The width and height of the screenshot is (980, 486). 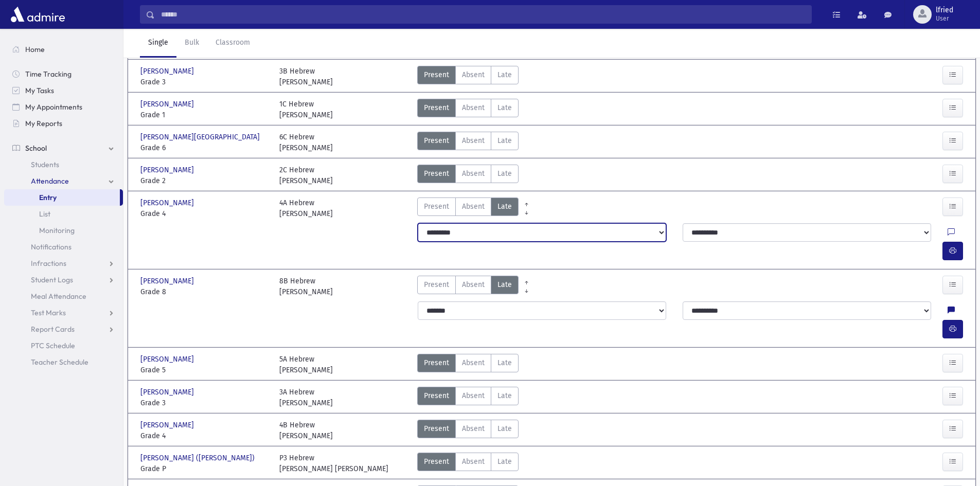 I want to click on span: My Appointments, so click(x=53, y=107).